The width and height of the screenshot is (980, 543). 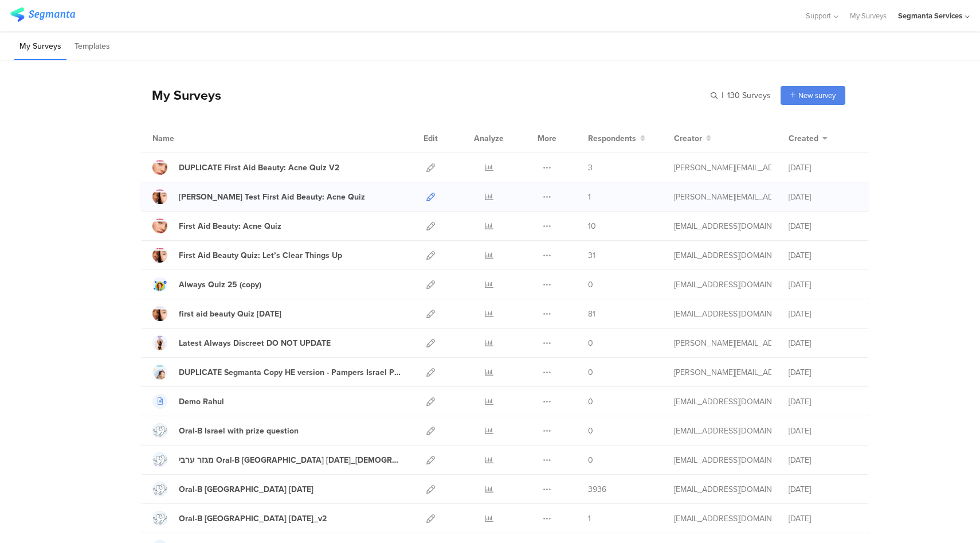 I want to click on span: Support, so click(x=819, y=16).